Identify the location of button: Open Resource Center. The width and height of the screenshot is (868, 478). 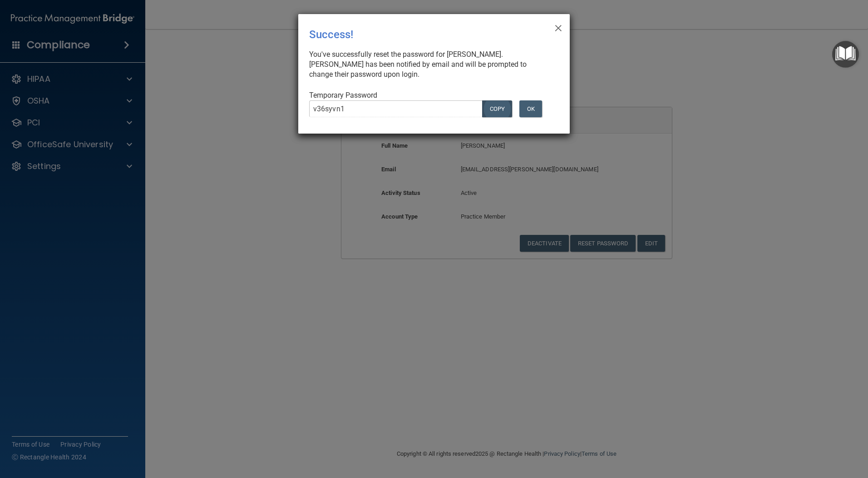
(846, 54).